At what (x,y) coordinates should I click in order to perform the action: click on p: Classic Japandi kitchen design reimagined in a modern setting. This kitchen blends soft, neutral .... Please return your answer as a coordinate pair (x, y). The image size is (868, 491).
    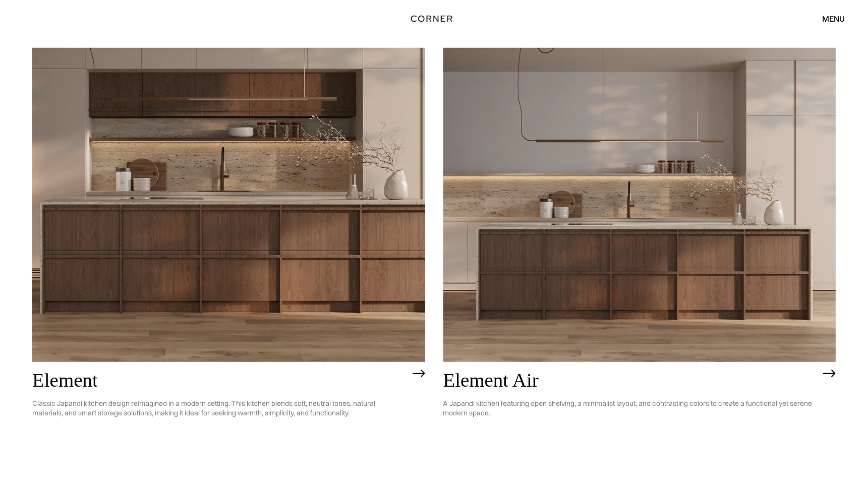
    Looking at the image, I should click on (220, 408).